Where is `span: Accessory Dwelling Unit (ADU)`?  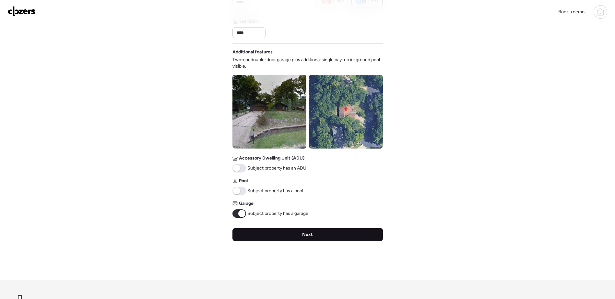
span: Accessory Dwelling Unit (ADU) is located at coordinates (271, 158).